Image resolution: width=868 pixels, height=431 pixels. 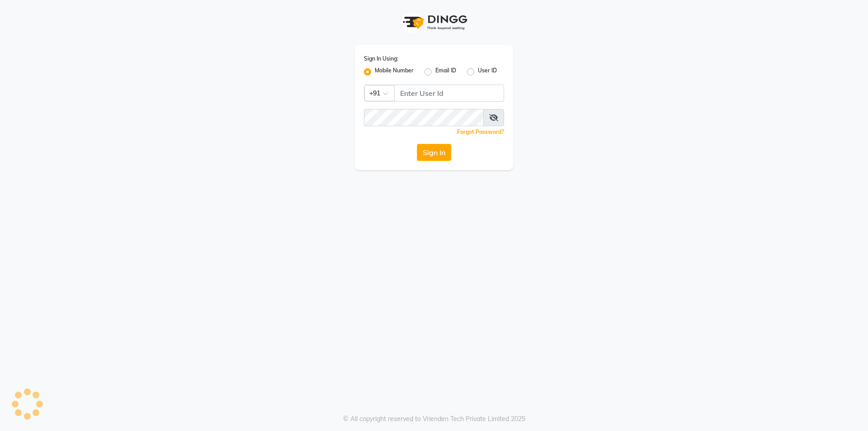 I want to click on label: Sign In Using:, so click(x=381, y=59).